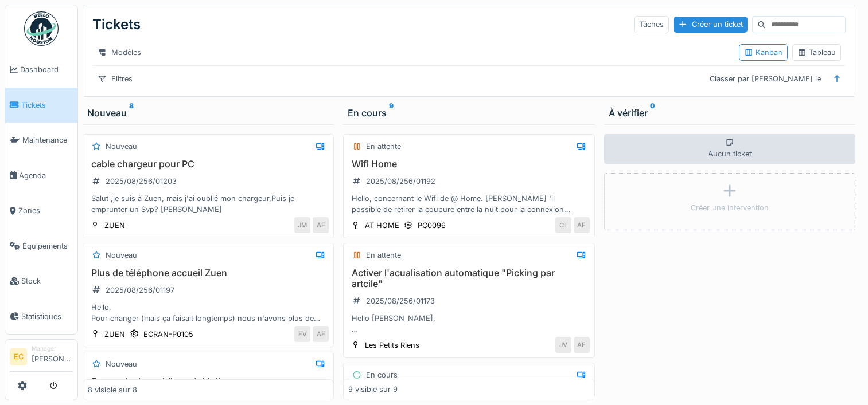 The image size is (868, 405). What do you see at coordinates (41, 70) in the screenshot?
I see `a: Dashboard` at bounding box center [41, 70].